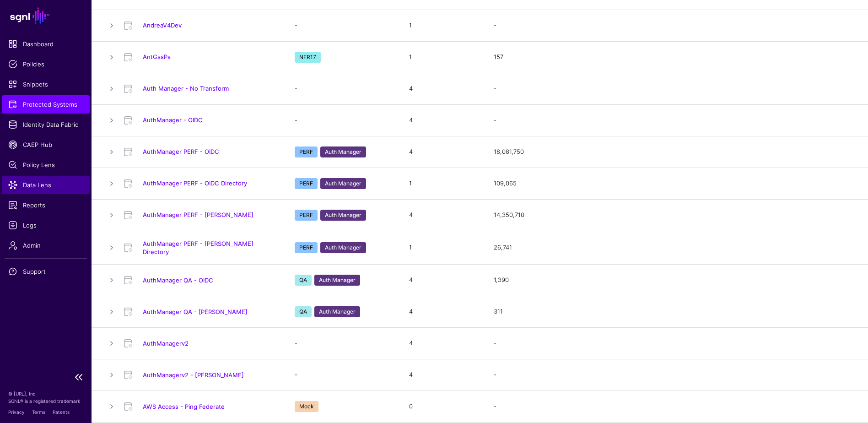 The image size is (868, 423). What do you see at coordinates (442, 406) in the screenshot?
I see `td: 0` at bounding box center [442, 406].